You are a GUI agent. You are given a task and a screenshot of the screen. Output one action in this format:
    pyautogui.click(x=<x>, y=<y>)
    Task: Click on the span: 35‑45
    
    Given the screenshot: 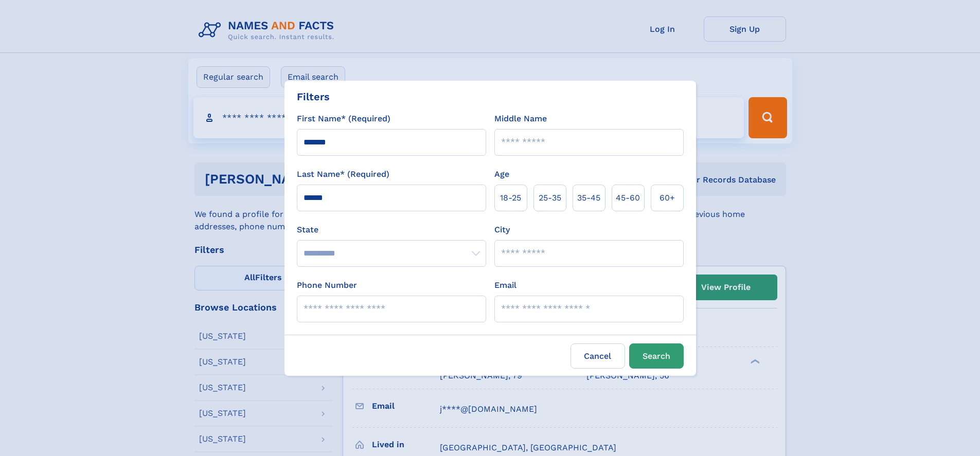 What is the action you would take?
    pyautogui.click(x=589, y=198)
    